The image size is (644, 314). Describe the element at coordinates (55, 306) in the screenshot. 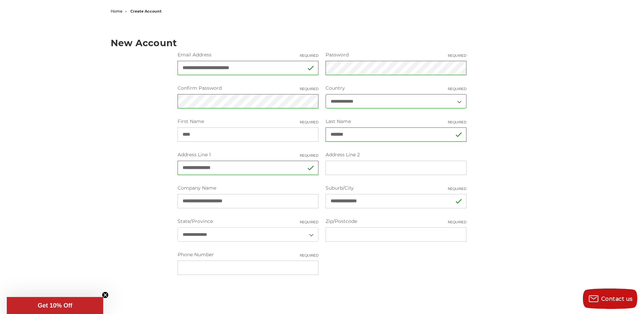

I see `span: Get 10% Off` at that location.